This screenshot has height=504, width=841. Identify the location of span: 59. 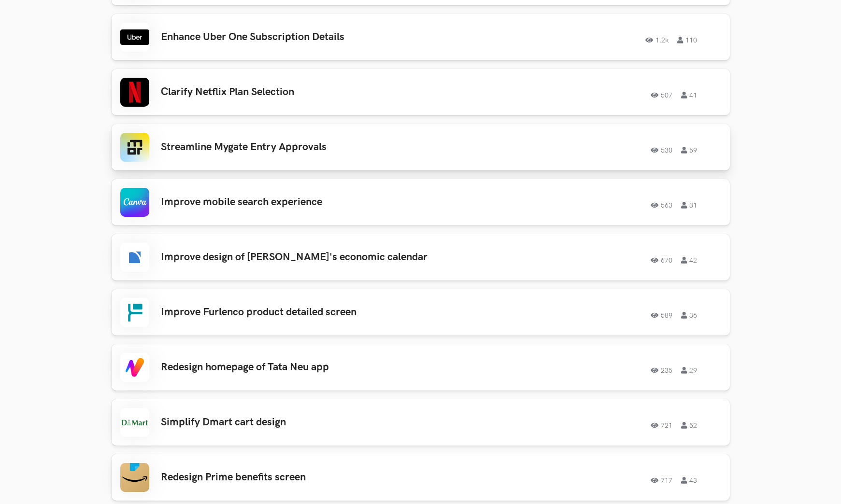
(689, 151).